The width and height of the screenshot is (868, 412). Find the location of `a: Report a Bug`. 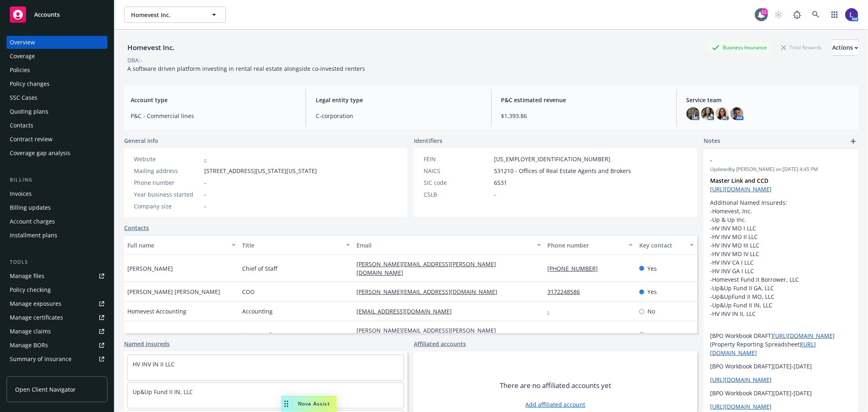

a: Report a Bug is located at coordinates (797, 14).